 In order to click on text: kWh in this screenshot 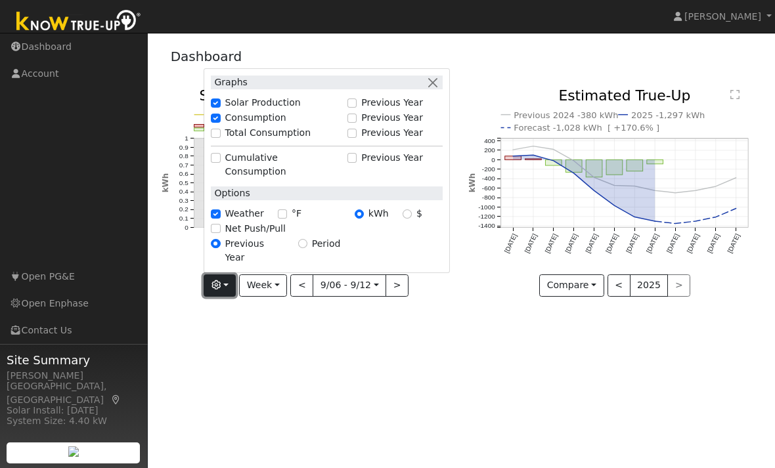, I will do `click(165, 183)`.